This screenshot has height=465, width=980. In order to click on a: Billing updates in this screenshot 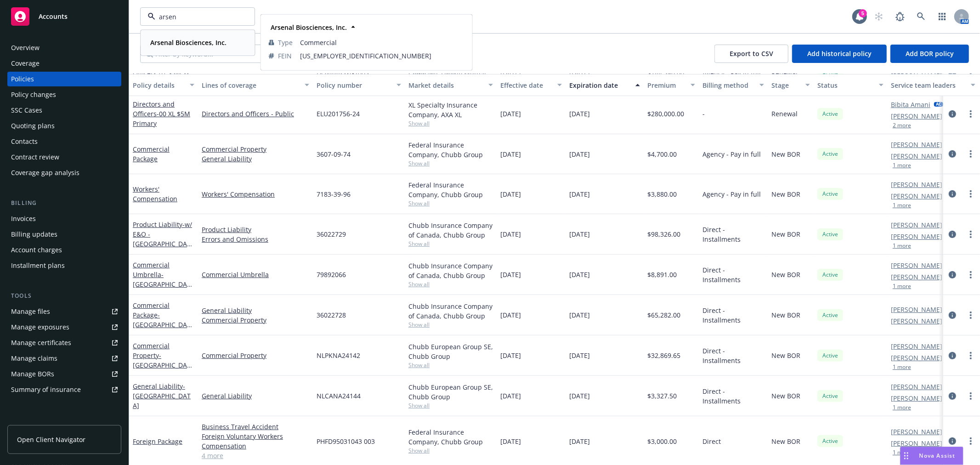, I will do `click(64, 235)`.